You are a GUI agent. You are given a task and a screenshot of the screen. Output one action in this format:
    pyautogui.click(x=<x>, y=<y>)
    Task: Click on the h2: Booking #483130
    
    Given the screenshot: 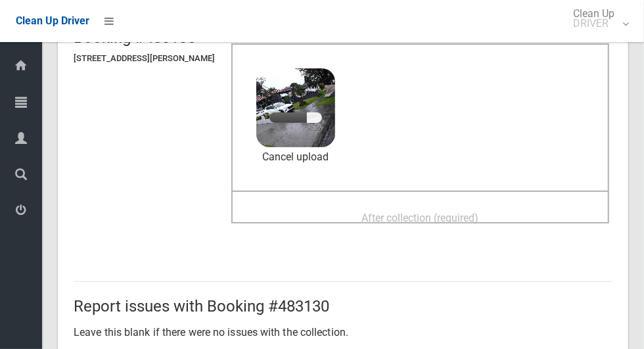 What is the action you would take?
    pyautogui.click(x=144, y=38)
    